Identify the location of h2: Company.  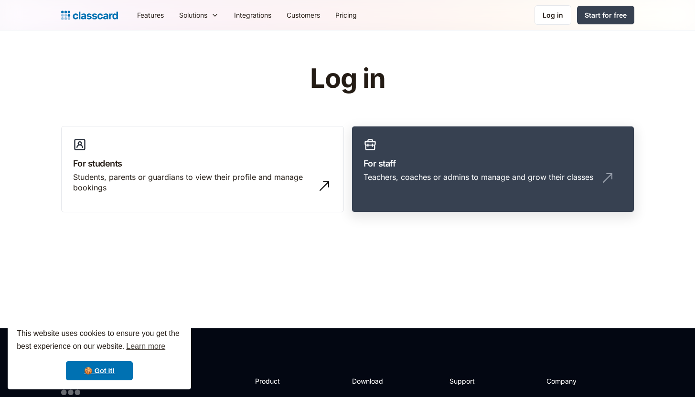
(578, 381).